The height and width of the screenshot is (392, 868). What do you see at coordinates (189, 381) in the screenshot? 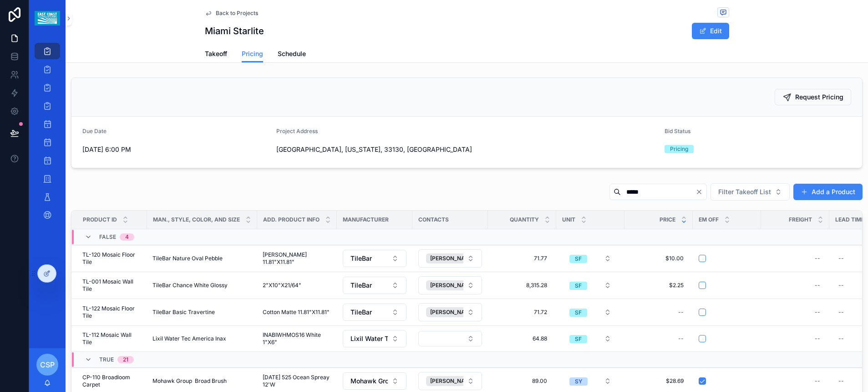
I see `span: Mohawk Group Broad Brush` at bounding box center [189, 381].